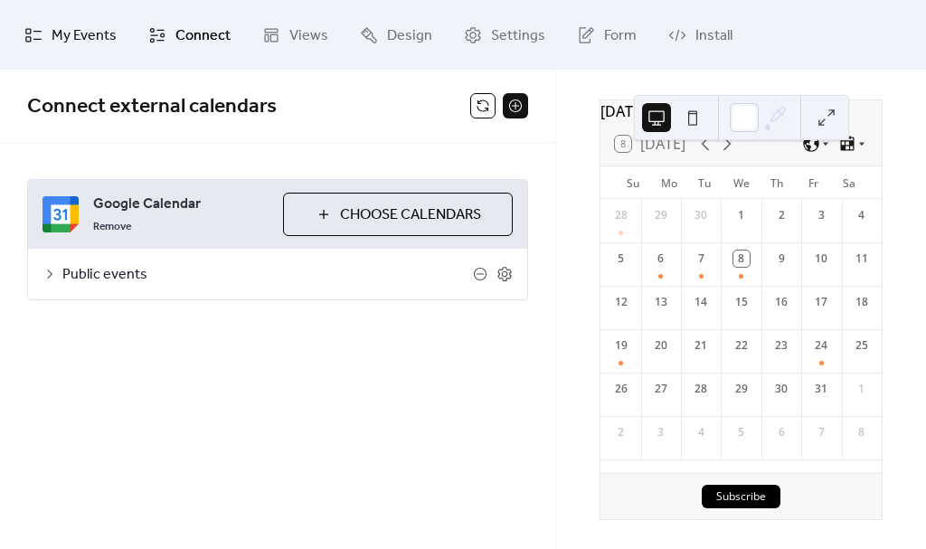  I want to click on span: Design, so click(410, 35).